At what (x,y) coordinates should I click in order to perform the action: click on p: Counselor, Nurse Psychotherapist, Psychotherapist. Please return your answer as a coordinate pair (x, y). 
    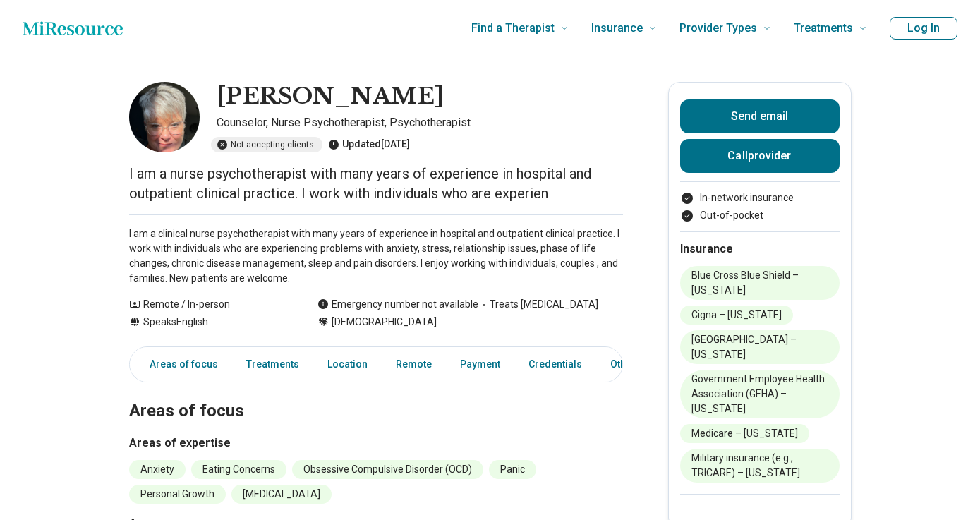
    Looking at the image, I should click on (419, 123).